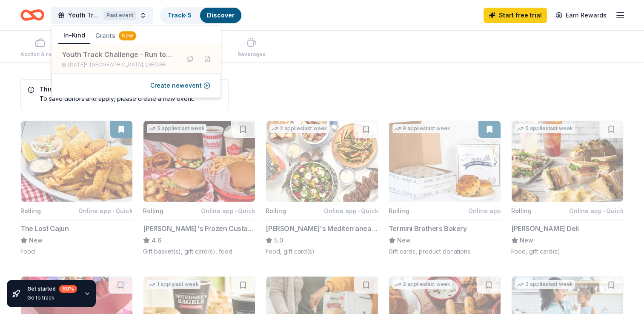 The width and height of the screenshot is (644, 314). Describe the element at coordinates (118, 55) in the screenshot. I see `div: Youth Track Challenge - Run to Win` at that location.